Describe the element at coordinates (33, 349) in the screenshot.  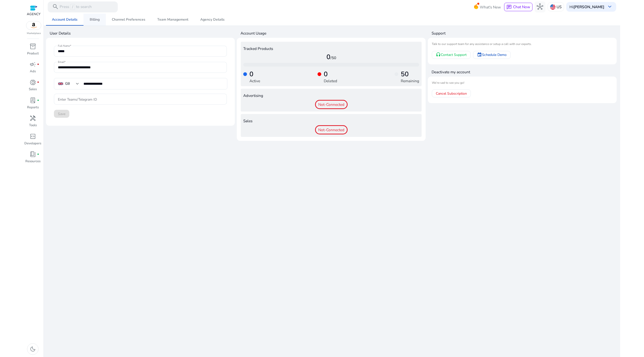
I see `span: dark_mode` at that location.